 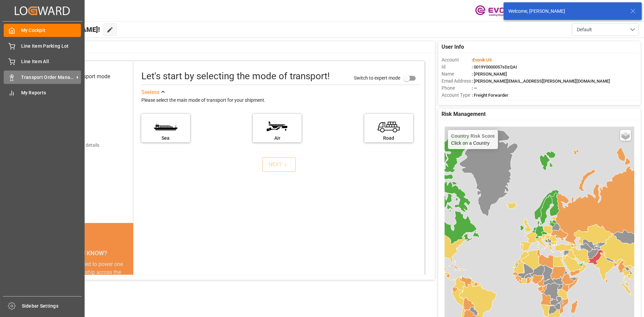 What do you see at coordinates (457, 81) in the screenshot?
I see `span: Email Address` at bounding box center [457, 81].